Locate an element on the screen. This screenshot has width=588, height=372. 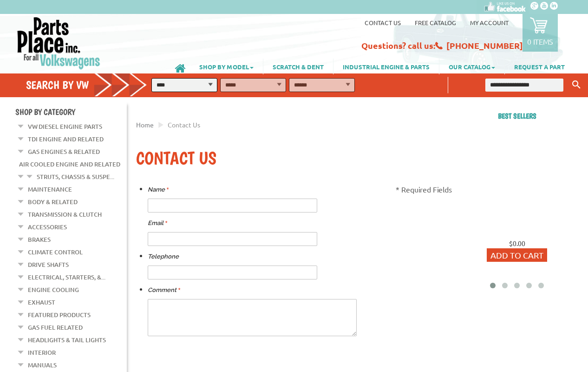
a: TDI Engine and Related is located at coordinates (65, 139).